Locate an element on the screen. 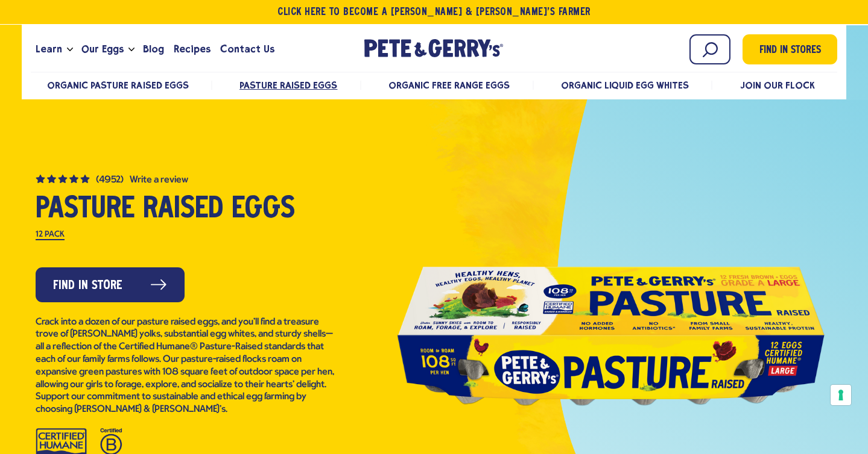 The width and height of the screenshot is (868, 454). button: Open the dropdown menu for Our Eggs is located at coordinates (132, 50).